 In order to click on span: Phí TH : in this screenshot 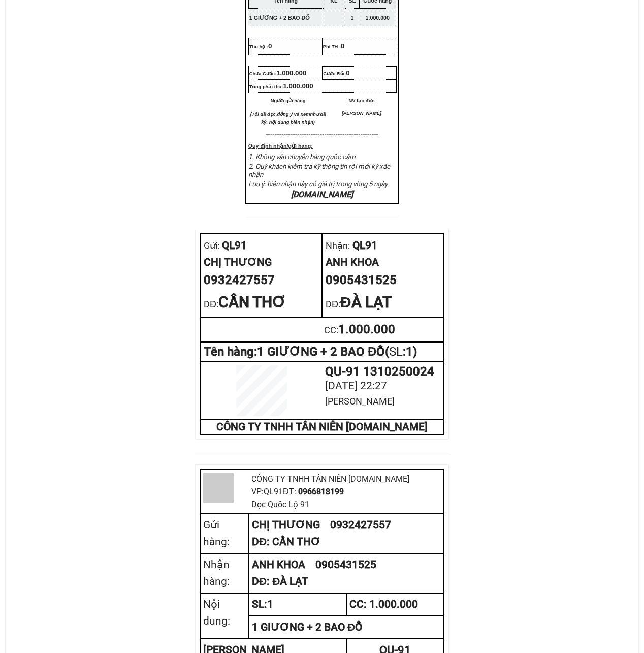, I will do `click(334, 47)`.